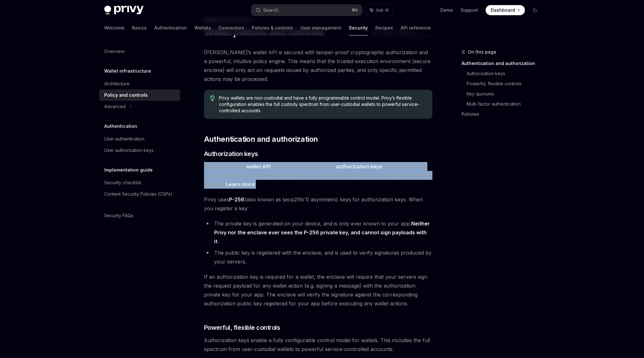  Describe the element at coordinates (355, 10) in the screenshot. I see `span: ⌘ K` at that location.